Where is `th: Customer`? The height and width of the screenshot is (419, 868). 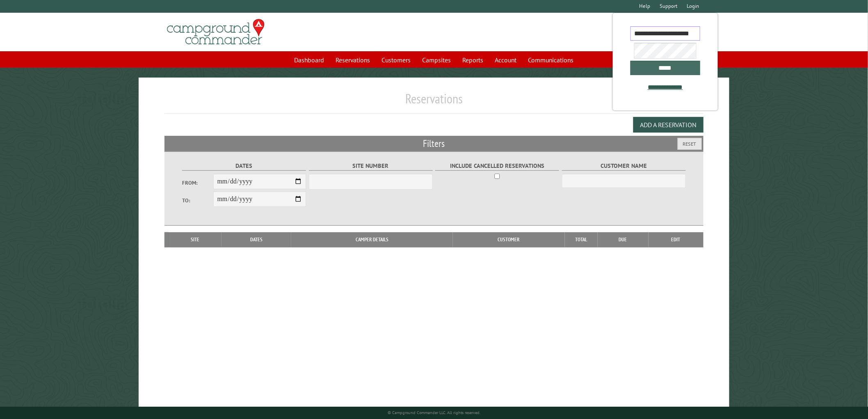
th: Customer is located at coordinates (509, 240).